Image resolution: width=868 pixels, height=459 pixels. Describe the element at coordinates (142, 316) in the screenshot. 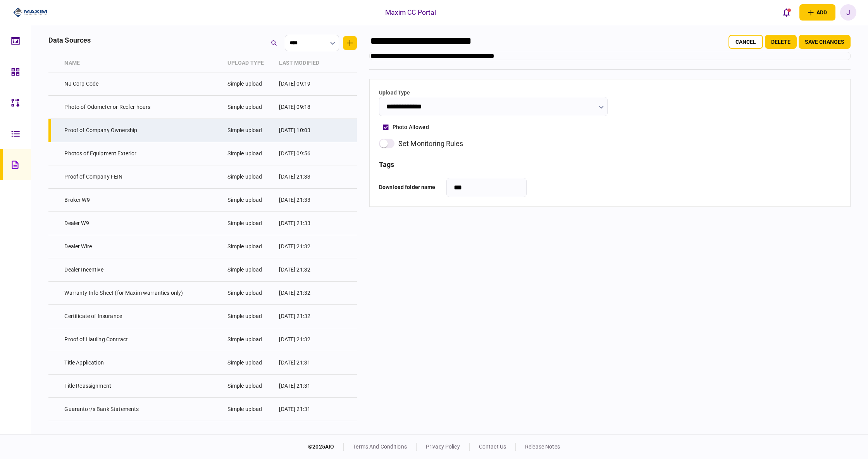

I see `td: Certificate of Insurance` at that location.